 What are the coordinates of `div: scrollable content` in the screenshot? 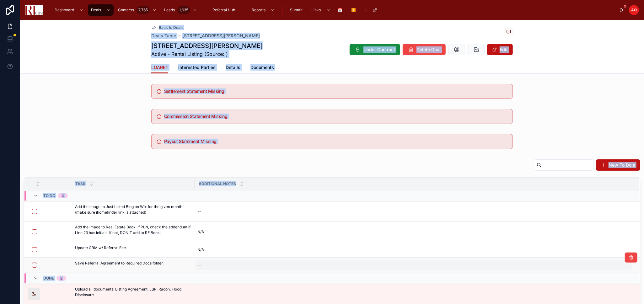 It's located at (334, 10).